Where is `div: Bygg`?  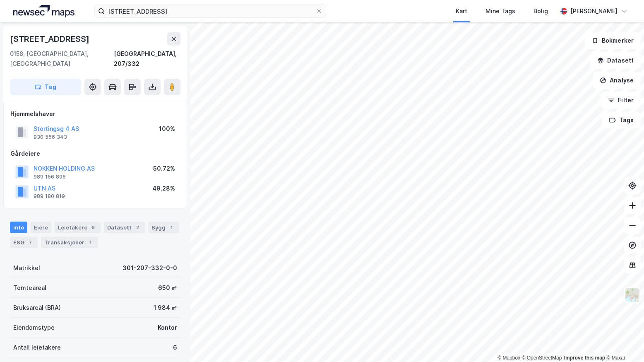
div: Bygg is located at coordinates (163, 227).